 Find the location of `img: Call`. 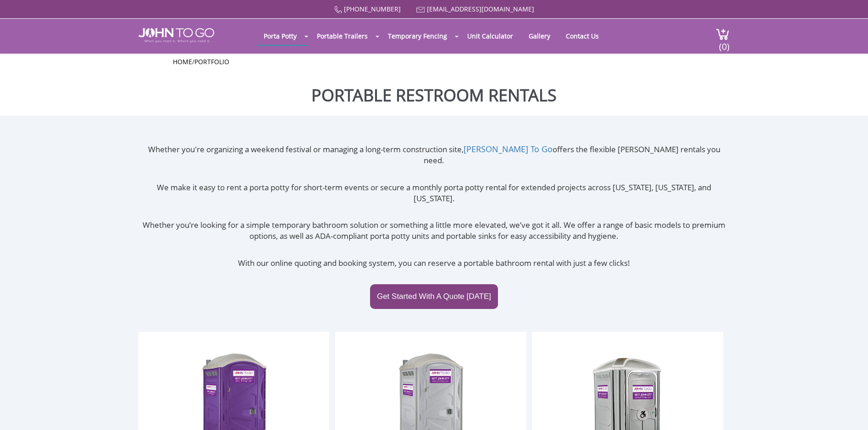

img: Call is located at coordinates (338, 10).